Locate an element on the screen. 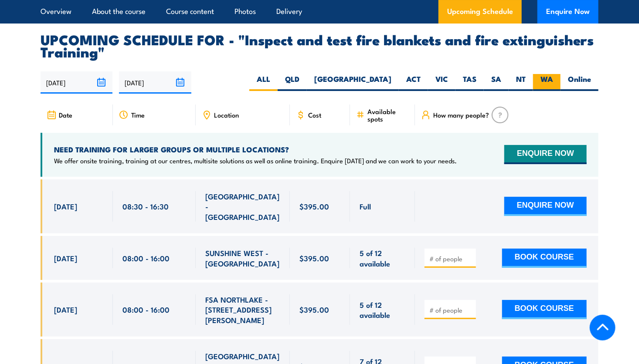  label: ALL is located at coordinates (263, 83).